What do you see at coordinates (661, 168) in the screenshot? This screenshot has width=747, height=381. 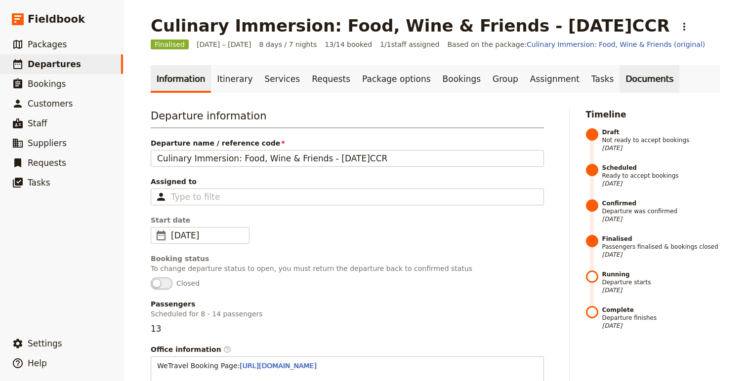 I see `strong: Scheduled` at bounding box center [661, 168].